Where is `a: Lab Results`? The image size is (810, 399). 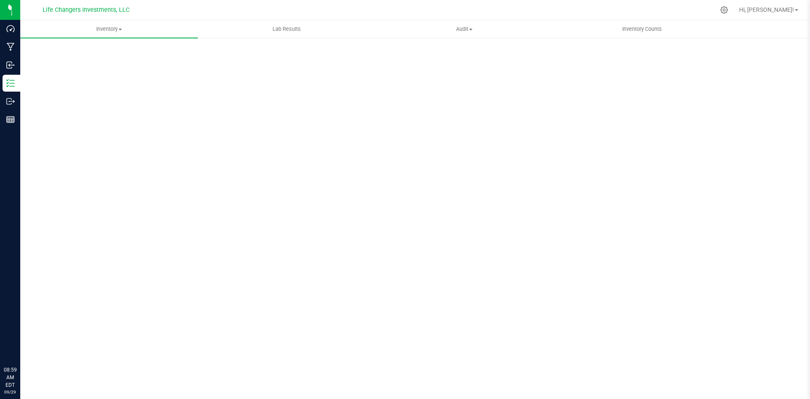
a: Lab Results is located at coordinates (287, 29).